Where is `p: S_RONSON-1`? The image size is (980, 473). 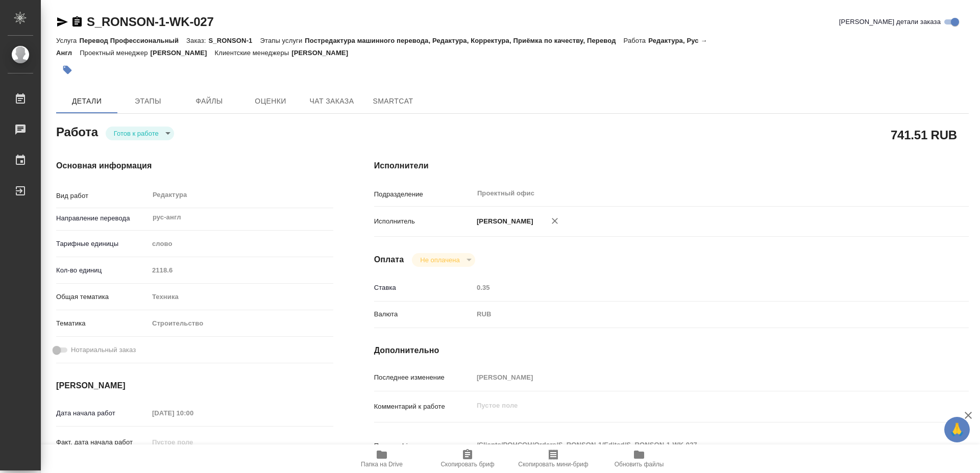 p: S_RONSON-1 is located at coordinates (234, 40).